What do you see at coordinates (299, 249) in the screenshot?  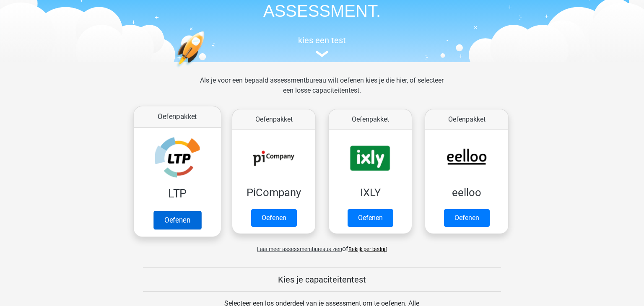 I see `span: Laat meer assessmentbureaus zien` at bounding box center [299, 249].